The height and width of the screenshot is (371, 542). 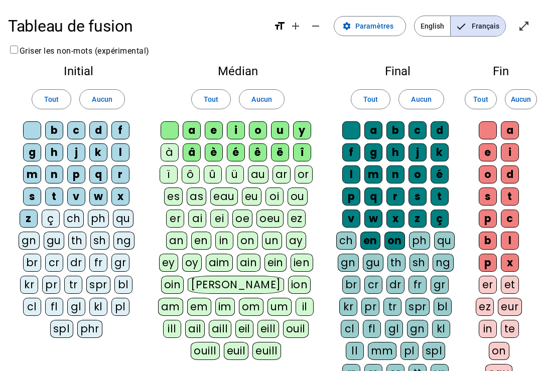 I want to click on div: o, so click(x=258, y=130).